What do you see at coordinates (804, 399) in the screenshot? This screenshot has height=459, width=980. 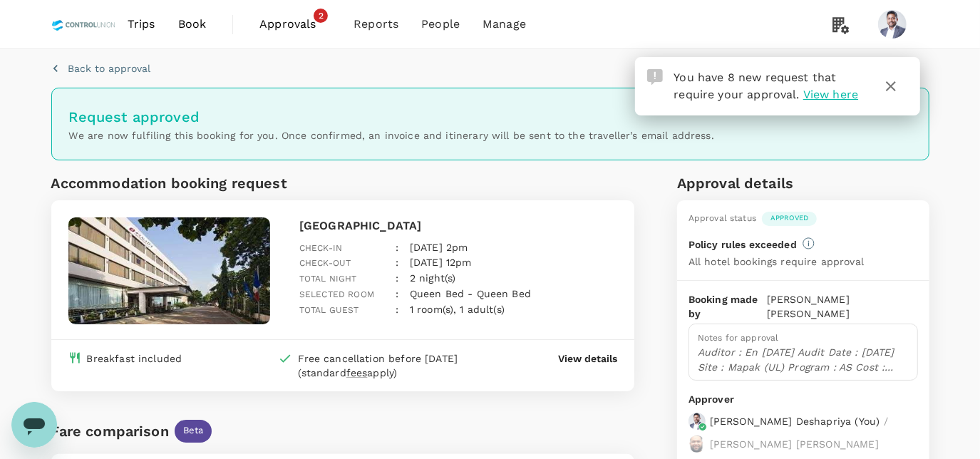 I see `p: Approver` at bounding box center [804, 399].